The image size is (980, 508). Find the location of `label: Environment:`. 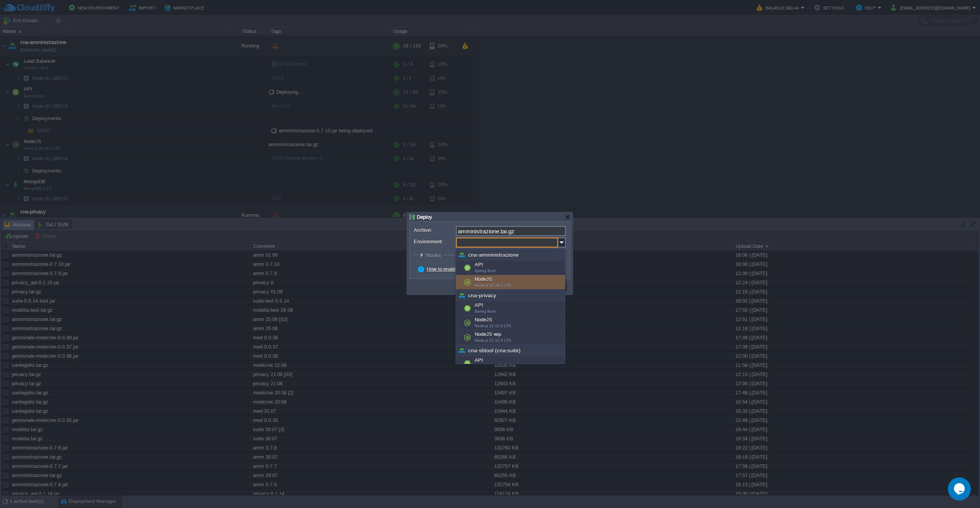

label: Environment: is located at coordinates (434, 241).